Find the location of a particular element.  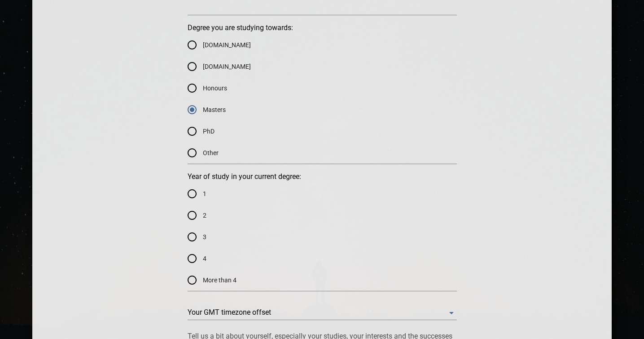

span: Honours is located at coordinates (215, 88).